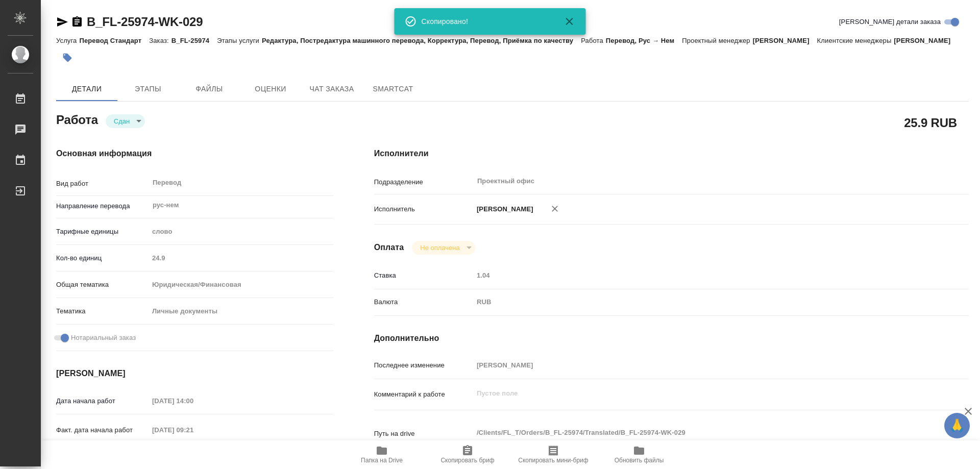  Describe the element at coordinates (423, 434) in the screenshot. I see `p: Путь на drive` at that location.